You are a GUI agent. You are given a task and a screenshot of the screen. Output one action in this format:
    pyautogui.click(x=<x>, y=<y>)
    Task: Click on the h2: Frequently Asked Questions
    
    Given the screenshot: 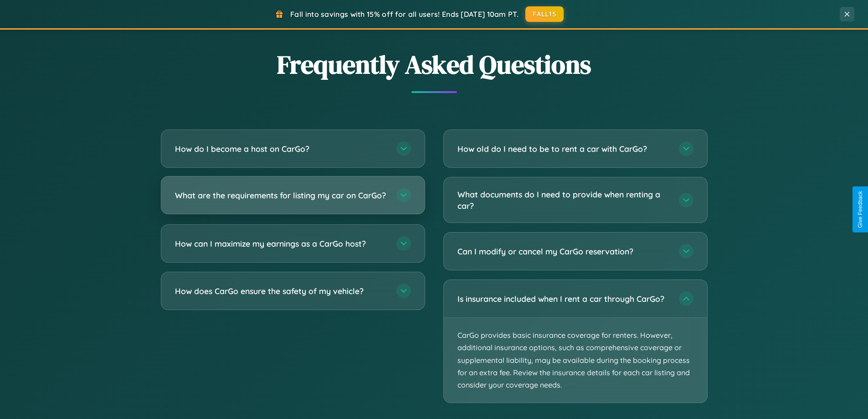 What is the action you would take?
    pyautogui.click(x=434, y=65)
    